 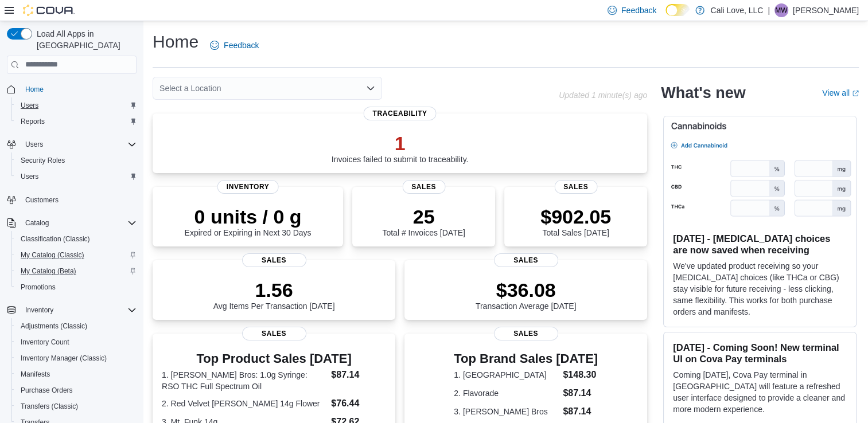 I want to click on button: My Catalog (Beta), so click(x=76, y=271).